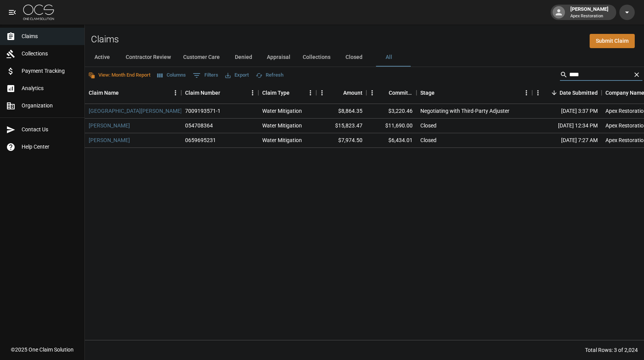 This screenshot has height=360, width=644. What do you see at coordinates (50, 129) in the screenshot?
I see `span: Contact Us` at bounding box center [50, 129].